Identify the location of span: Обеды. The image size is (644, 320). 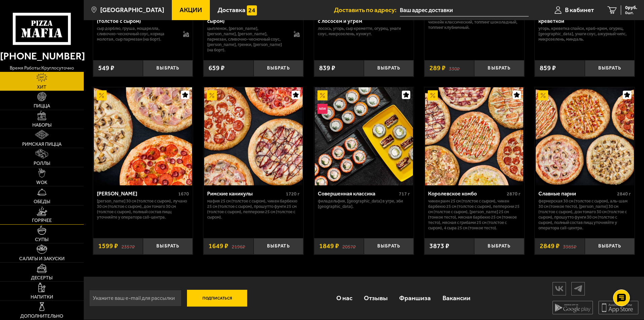
(42, 202).